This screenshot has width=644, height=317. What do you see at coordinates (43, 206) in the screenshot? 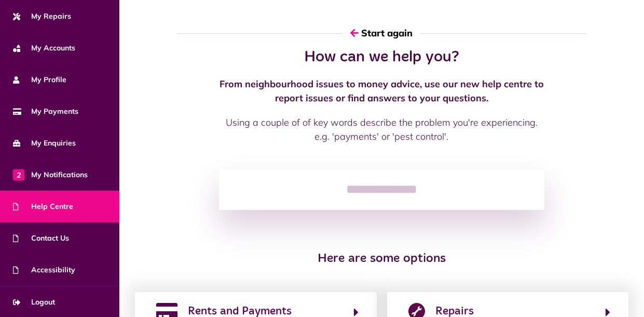
I see `span: Help Centre` at bounding box center [43, 206].